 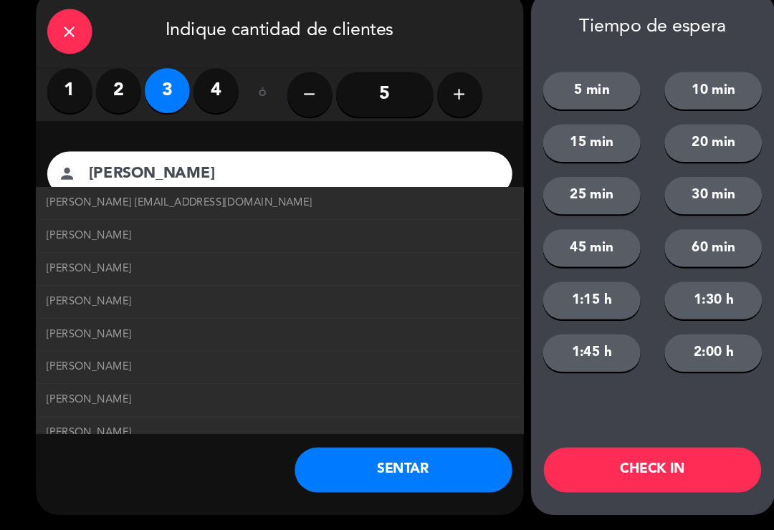 I want to click on button: CHECK IN, so click(x=624, y=473).